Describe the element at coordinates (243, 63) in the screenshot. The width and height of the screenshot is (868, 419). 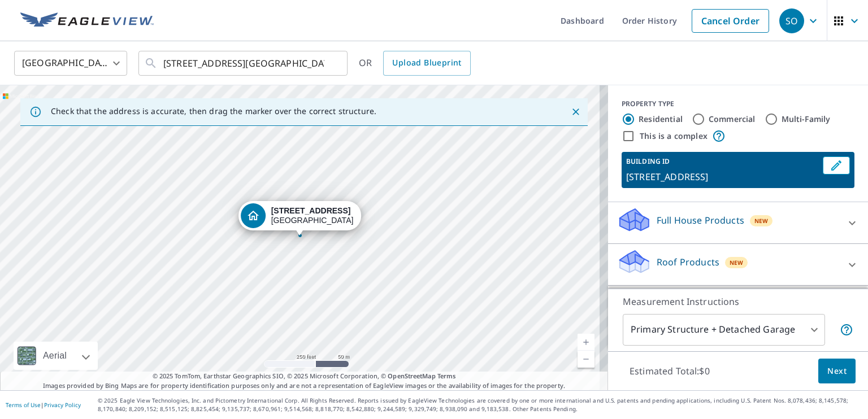
I see `input: Search by address or latitude-longitude` at that location.